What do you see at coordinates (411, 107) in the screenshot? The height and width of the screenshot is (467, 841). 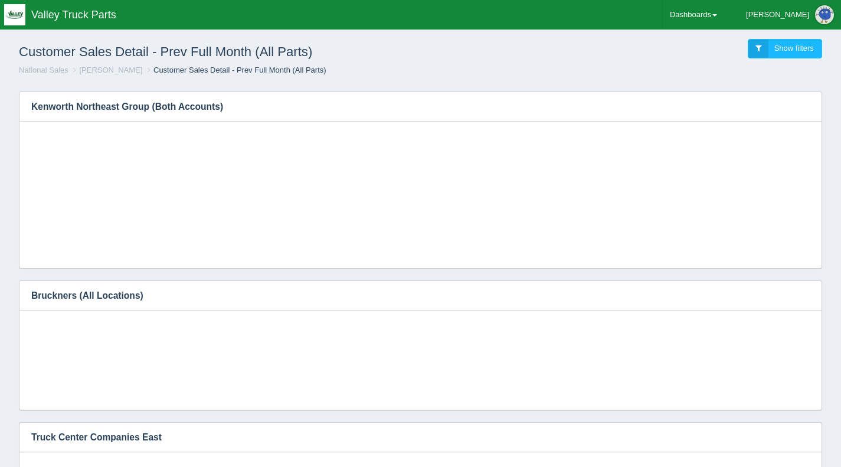 I see `h3: Kenworth Northeast Group (Both Accounts)` at bounding box center [411, 107].